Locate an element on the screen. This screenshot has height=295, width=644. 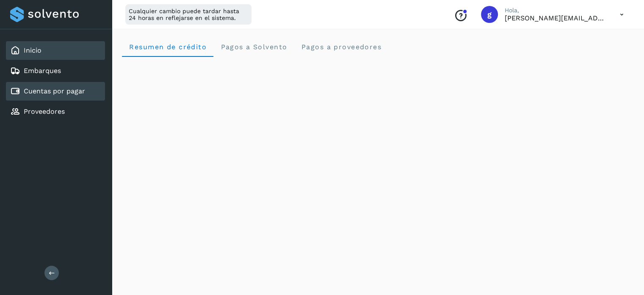
div: Inicio is located at coordinates (56, 50).